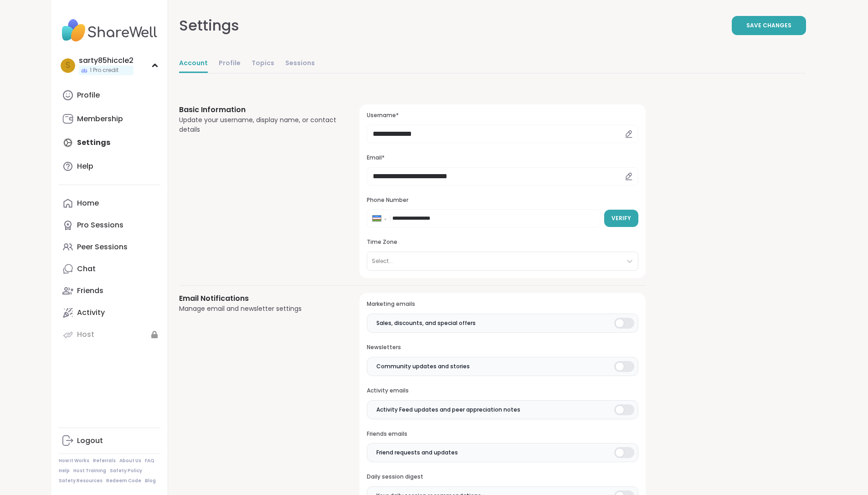  I want to click on a: Home, so click(110, 203).